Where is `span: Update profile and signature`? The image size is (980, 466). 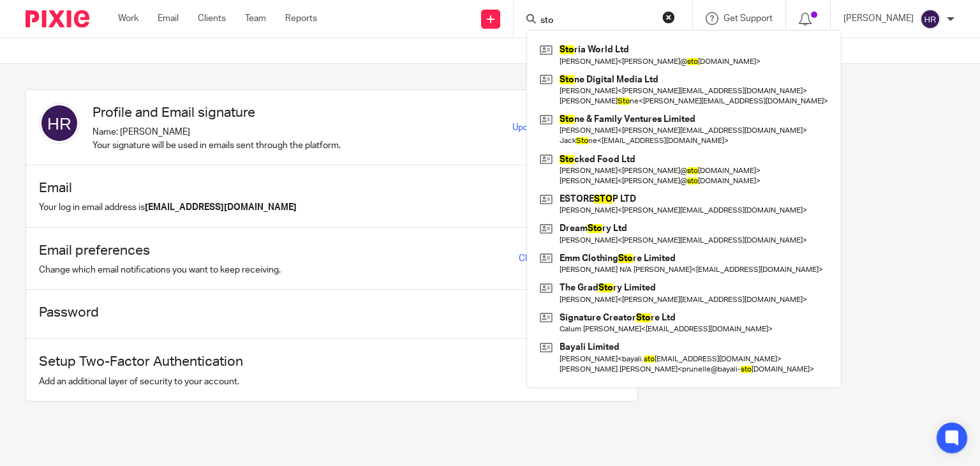 span: Update profile and signature is located at coordinates (568, 128).